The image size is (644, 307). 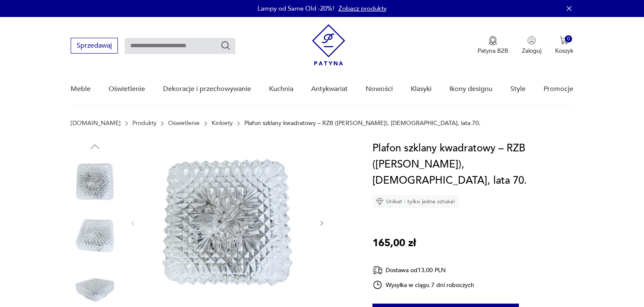 What do you see at coordinates (493, 41) in the screenshot?
I see `img: Ikona medalu` at bounding box center [493, 41].